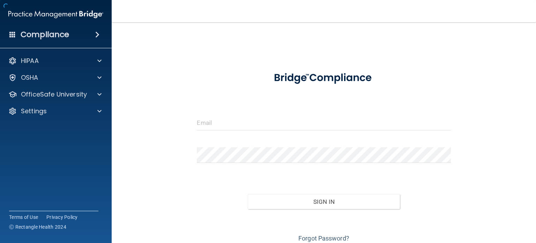 This screenshot has height=243, width=536. Describe the element at coordinates (62, 217) in the screenshot. I see `a: Privacy Policy` at that location.